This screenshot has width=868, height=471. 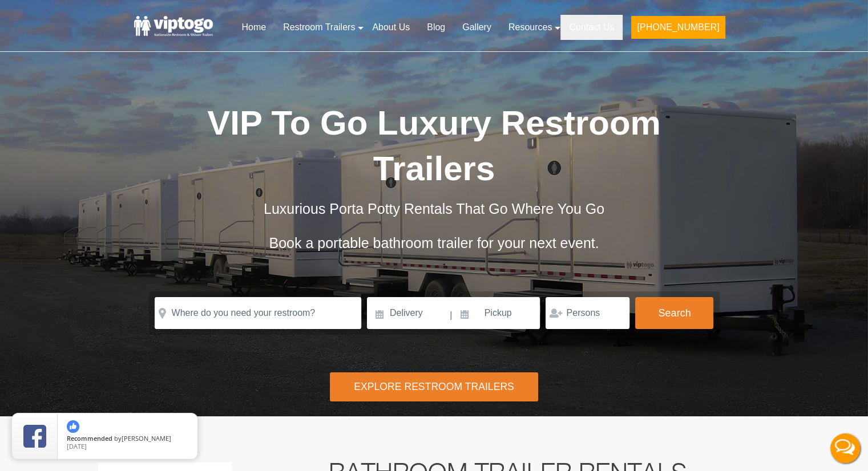 What do you see at coordinates (434, 145) in the screenshot?
I see `span: VIP To Go Luxury Restroom Trailers` at bounding box center [434, 145].